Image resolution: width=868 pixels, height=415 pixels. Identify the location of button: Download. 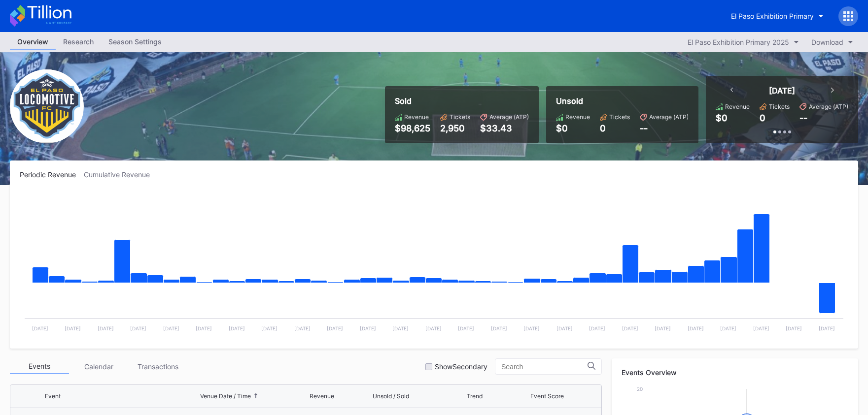
(832, 42).